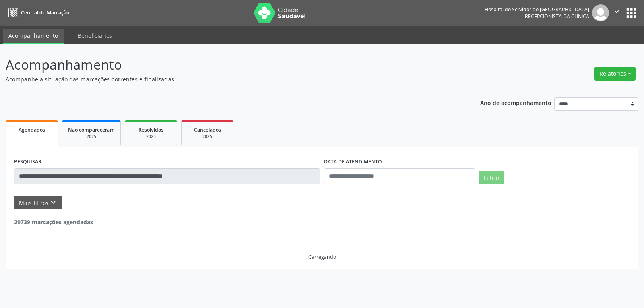 This screenshot has width=644, height=308. What do you see at coordinates (53, 222) in the screenshot?
I see `strong: 29739 marcações agendadas` at bounding box center [53, 222].